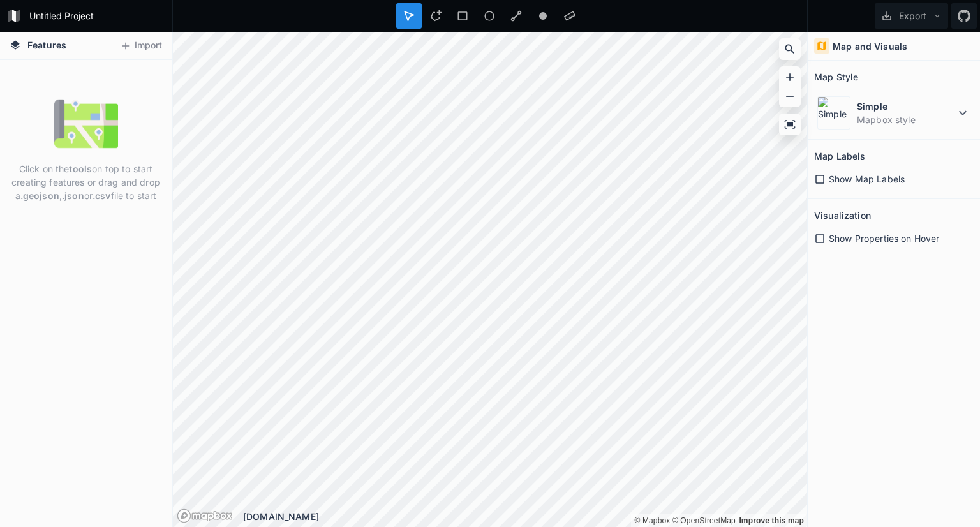  I want to click on span: Show Map Labels, so click(866, 179).